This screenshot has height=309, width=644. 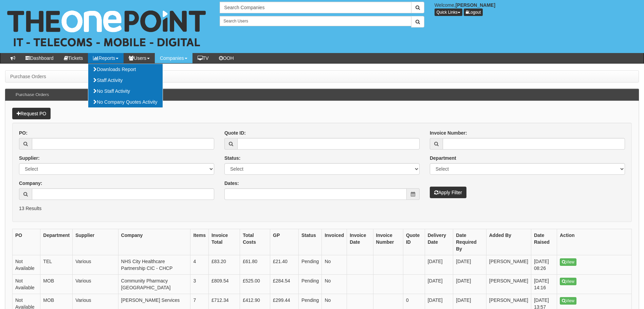 I want to click on td: NHS City Healthcare Partnership CIC - CHCP, so click(x=154, y=265).